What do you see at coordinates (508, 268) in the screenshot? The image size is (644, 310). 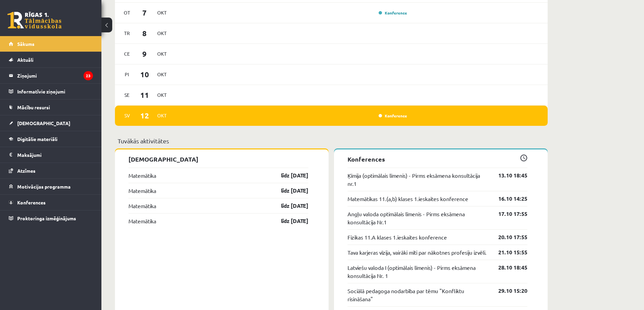 I see `a: 28.10 18:45` at bounding box center [508, 268].